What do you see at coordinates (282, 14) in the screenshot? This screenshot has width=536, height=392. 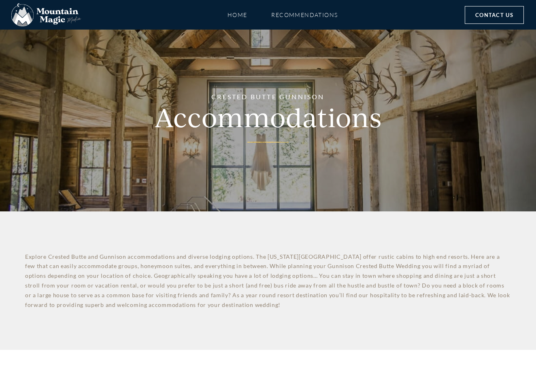 I see `nav: Menu` at bounding box center [282, 14].